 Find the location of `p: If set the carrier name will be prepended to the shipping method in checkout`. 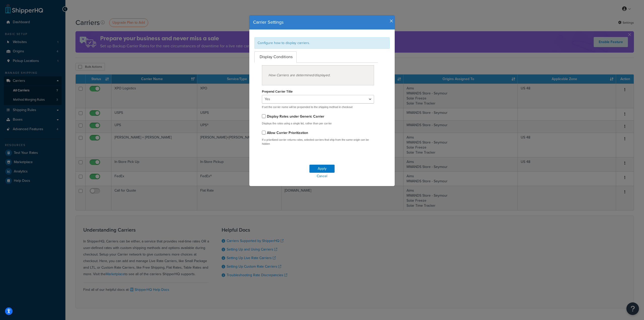

p: If set the carrier name will be prepended to the shipping method in checkout is located at coordinates (318, 107).